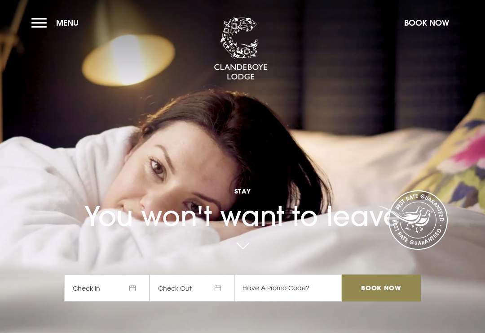 This screenshot has height=333, width=485. I want to click on input: Have A Promo Code?, so click(289, 288).